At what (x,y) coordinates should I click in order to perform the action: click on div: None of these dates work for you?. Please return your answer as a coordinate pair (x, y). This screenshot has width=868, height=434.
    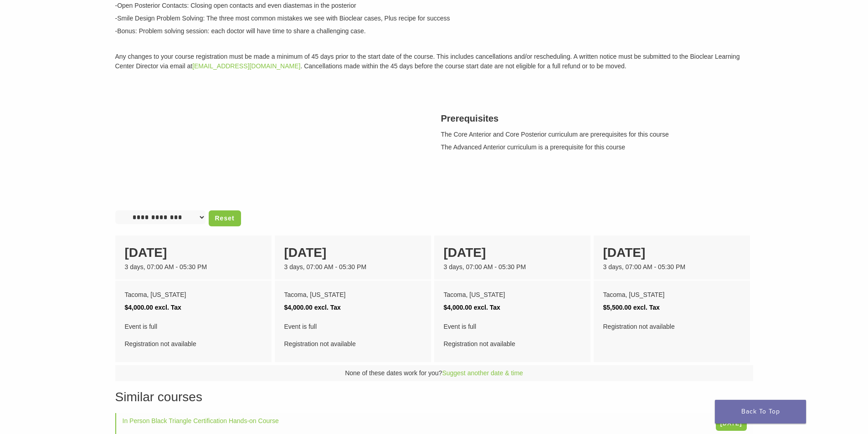
    Looking at the image, I should click on (434, 373).